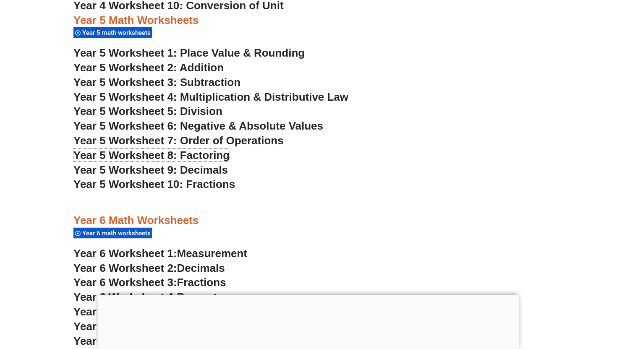 The width and height of the screenshot is (617, 349). Describe the element at coordinates (118, 233) in the screenshot. I see `span: Year 6 math worksheets` at that location.